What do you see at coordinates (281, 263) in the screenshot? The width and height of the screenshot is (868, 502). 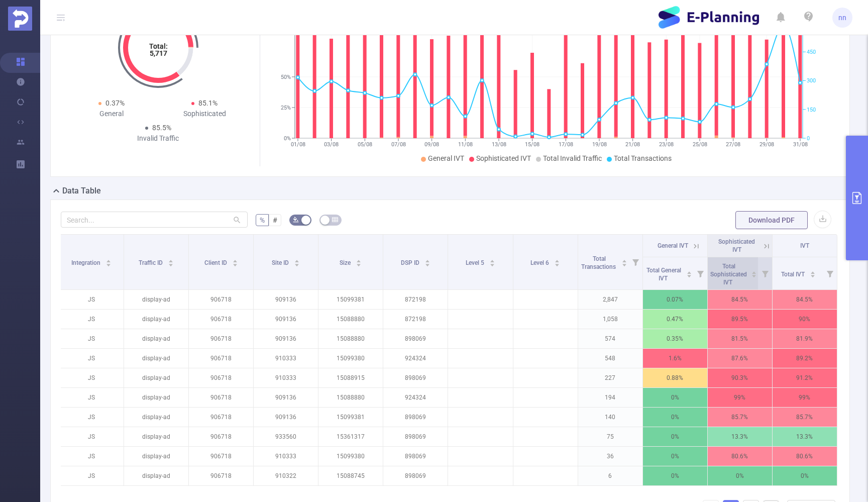 I see `span: Site ID` at bounding box center [281, 263].